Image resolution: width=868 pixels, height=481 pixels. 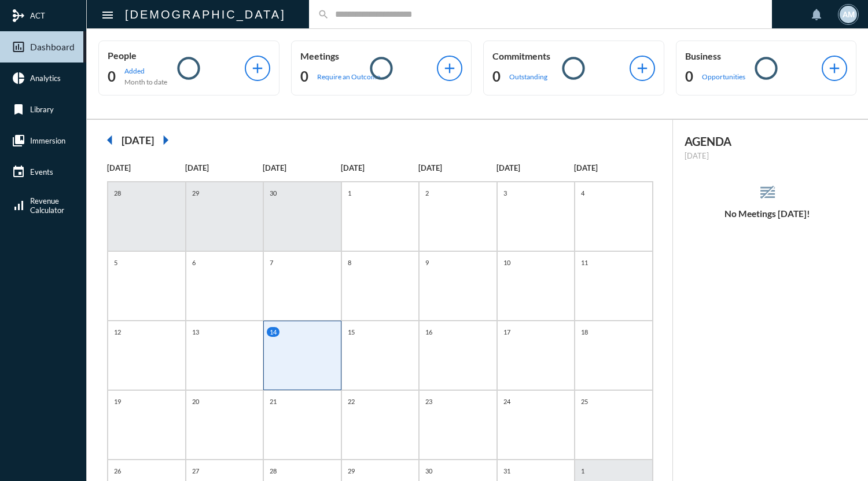 I want to click on p: 20, so click(x=196, y=401).